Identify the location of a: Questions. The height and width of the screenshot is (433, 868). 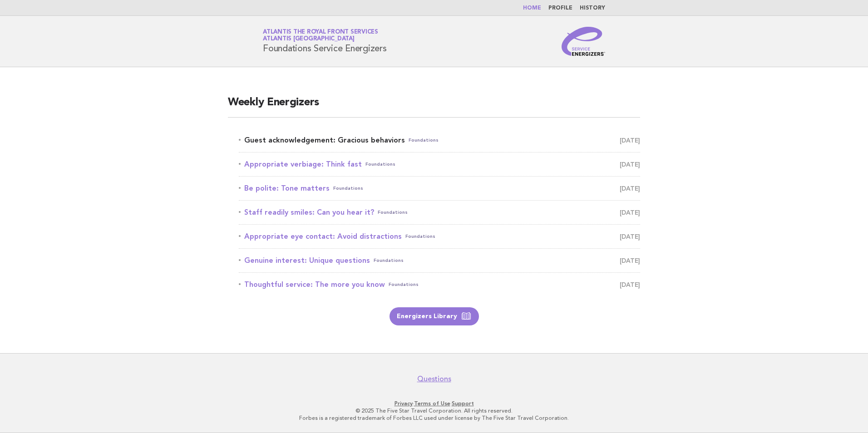
(434, 379).